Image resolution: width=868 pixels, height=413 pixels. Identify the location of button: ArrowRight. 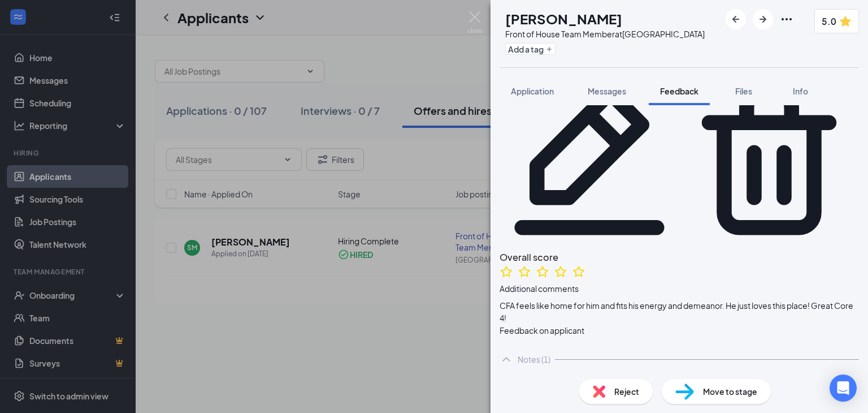
(763, 19).